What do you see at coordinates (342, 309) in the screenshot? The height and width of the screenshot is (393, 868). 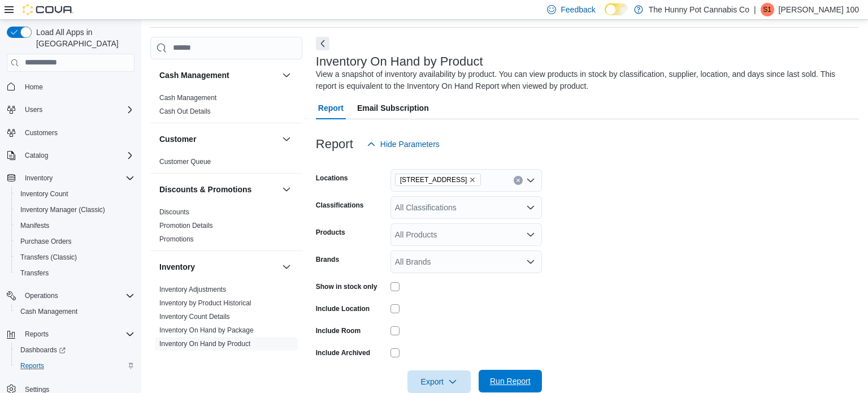 I see `label: Include Location` at bounding box center [342, 309].